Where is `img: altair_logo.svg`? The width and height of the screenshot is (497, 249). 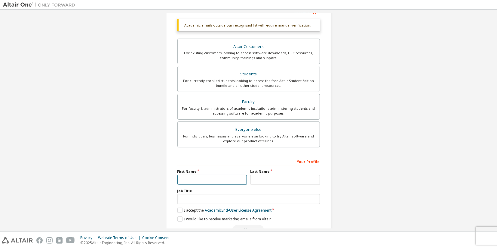 img: altair_logo.svg is located at coordinates (17, 240).